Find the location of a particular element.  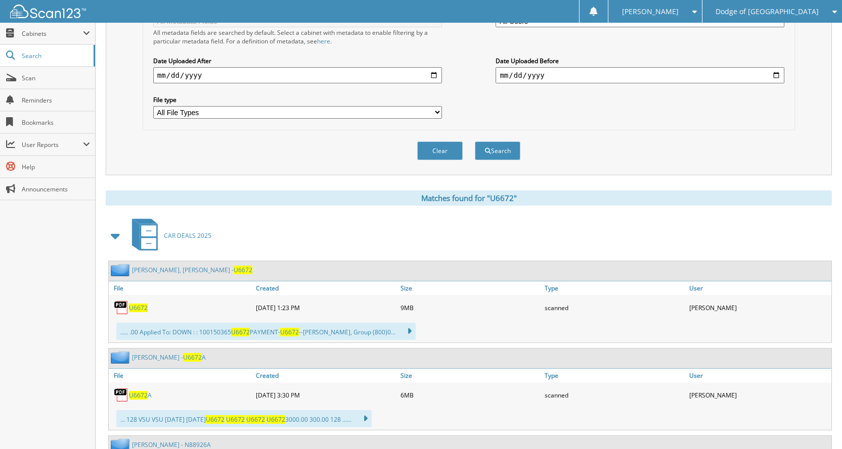

span: User Reports is located at coordinates (52, 145).